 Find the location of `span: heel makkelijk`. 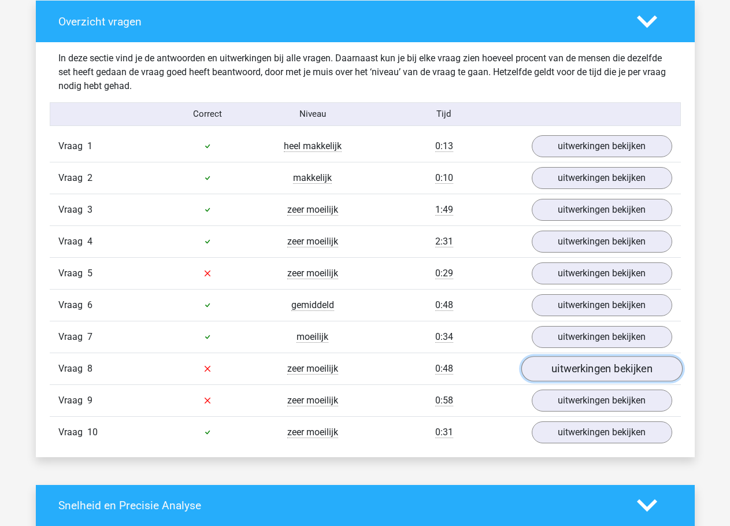

span: heel makkelijk is located at coordinates (313, 146).